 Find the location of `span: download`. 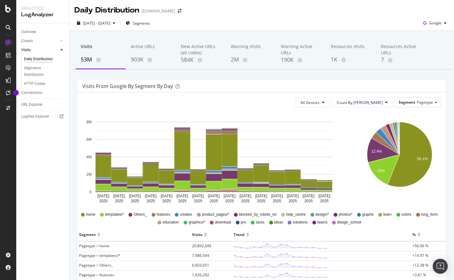

span: download is located at coordinates (222, 222).